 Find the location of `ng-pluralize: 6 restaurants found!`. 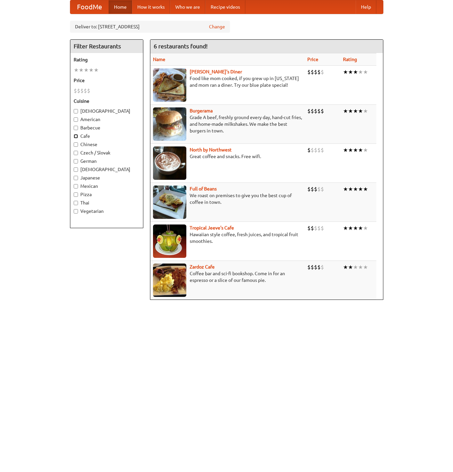

ng-pluralize: 6 restaurants found! is located at coordinates (181, 46).